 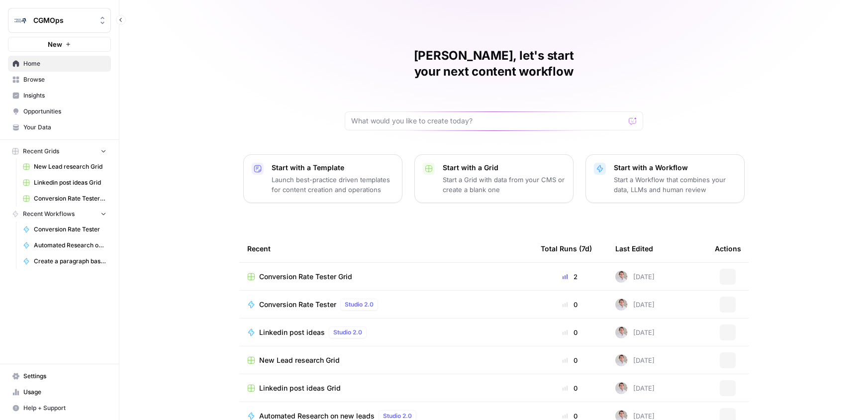 I want to click on span: New, so click(x=55, y=45).